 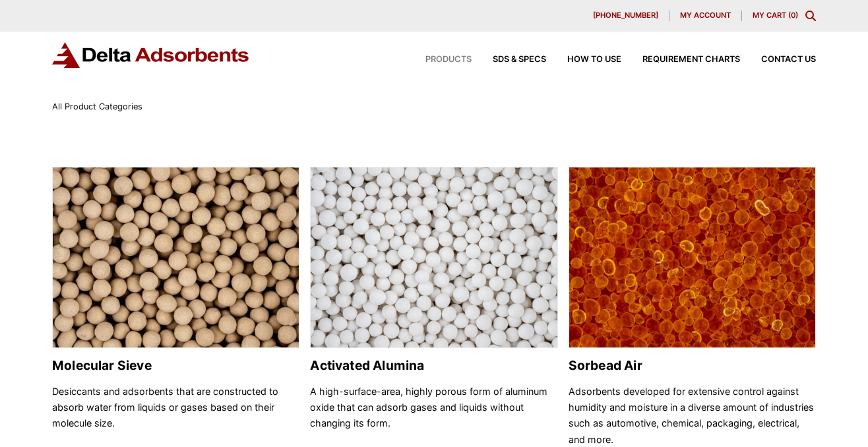 I want to click on span: My account, so click(x=705, y=15).